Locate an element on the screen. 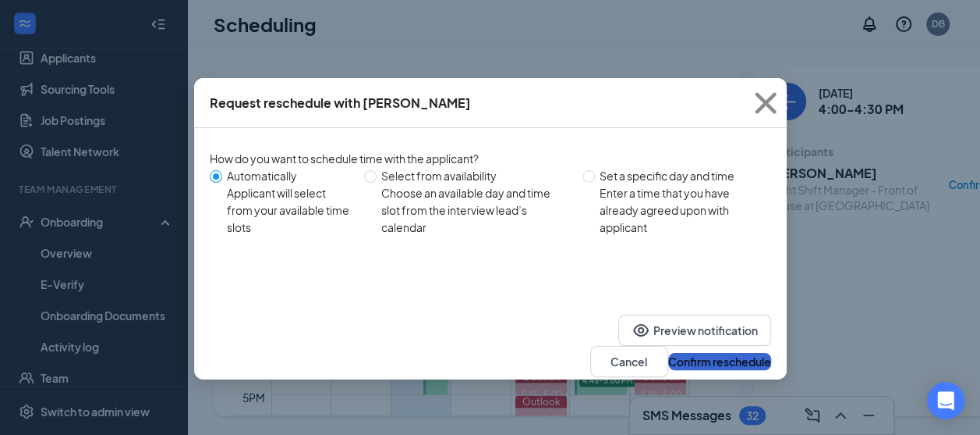 This screenshot has width=980, height=435. div: How do you want to schedule time with the applicant? is located at coordinates (490, 158).